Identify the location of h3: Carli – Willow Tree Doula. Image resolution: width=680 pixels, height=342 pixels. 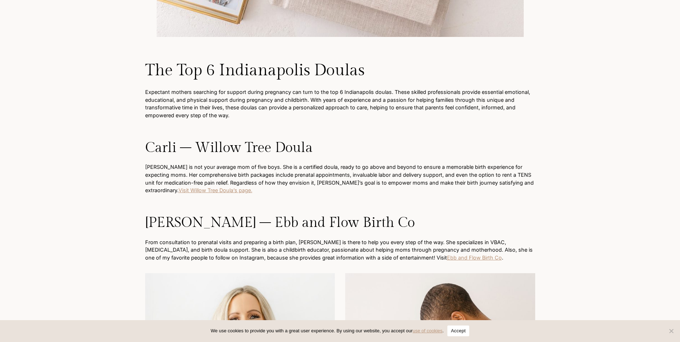
(340, 148).